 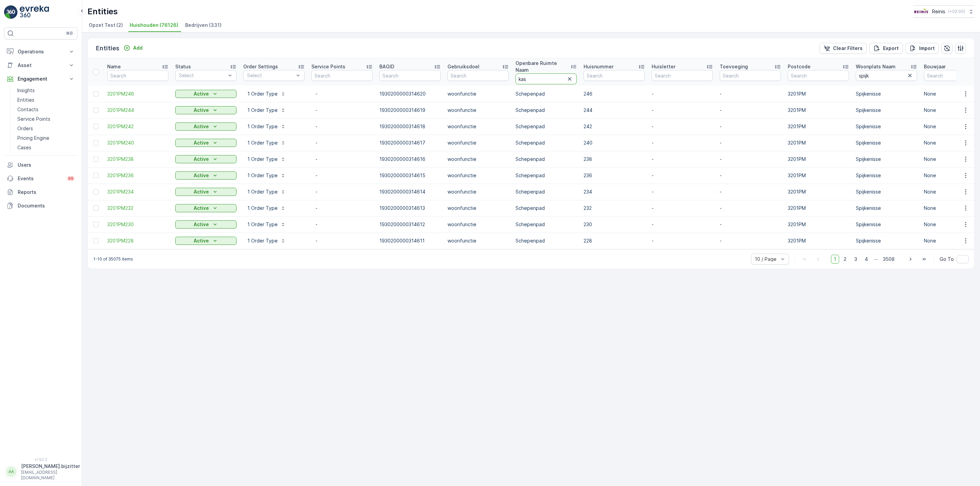 What do you see at coordinates (40, 79) in the screenshot?
I see `p: Engagement` at bounding box center [40, 79].